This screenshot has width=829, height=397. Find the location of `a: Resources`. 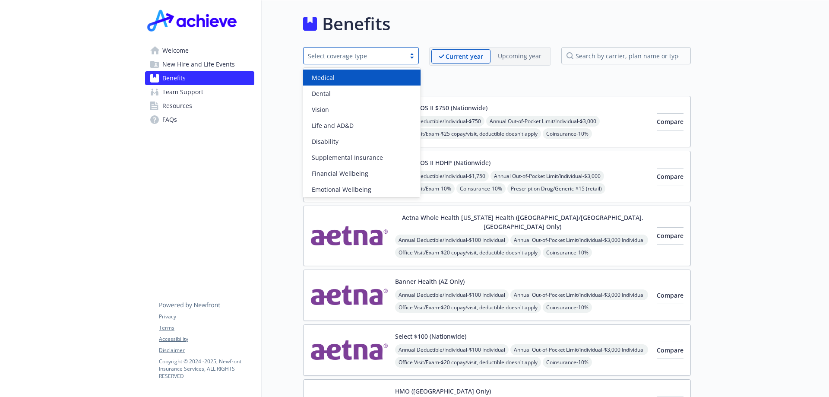

a: Resources is located at coordinates (199, 106).